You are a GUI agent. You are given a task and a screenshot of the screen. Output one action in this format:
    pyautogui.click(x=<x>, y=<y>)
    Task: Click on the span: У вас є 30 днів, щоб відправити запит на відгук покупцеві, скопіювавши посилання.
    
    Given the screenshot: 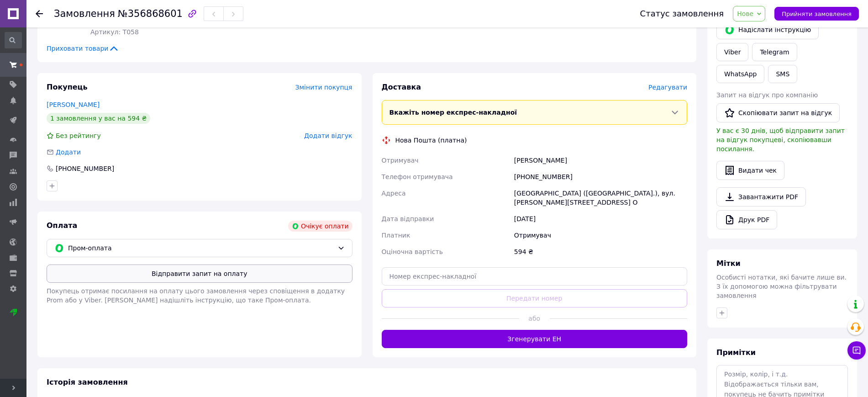 What is the action you would take?
    pyautogui.click(x=780, y=139)
    